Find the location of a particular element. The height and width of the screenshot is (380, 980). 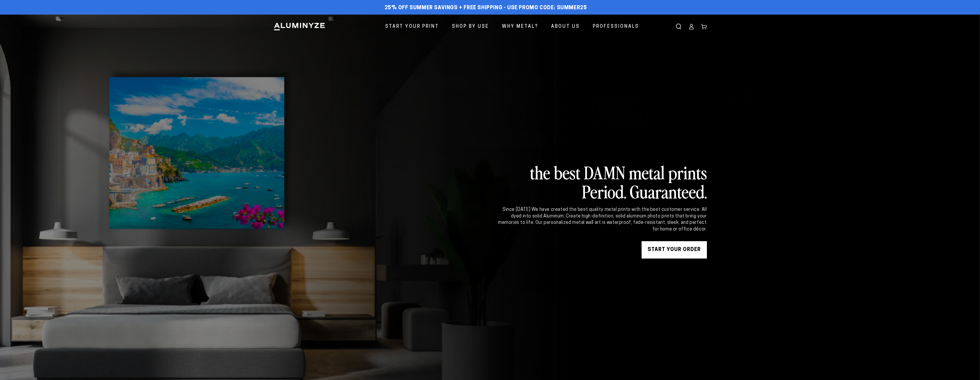

span: Professionals is located at coordinates (616, 26).